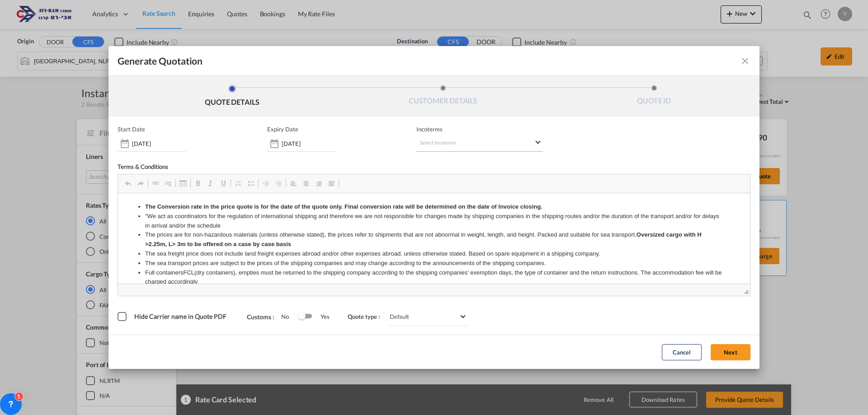  I want to click on a: Table, so click(183, 184).